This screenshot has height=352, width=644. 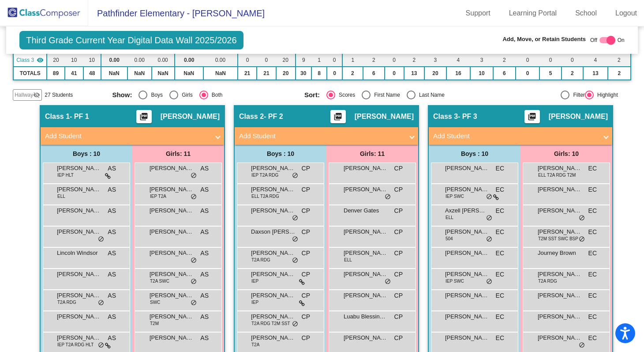 I want to click on td: 9, so click(x=303, y=60).